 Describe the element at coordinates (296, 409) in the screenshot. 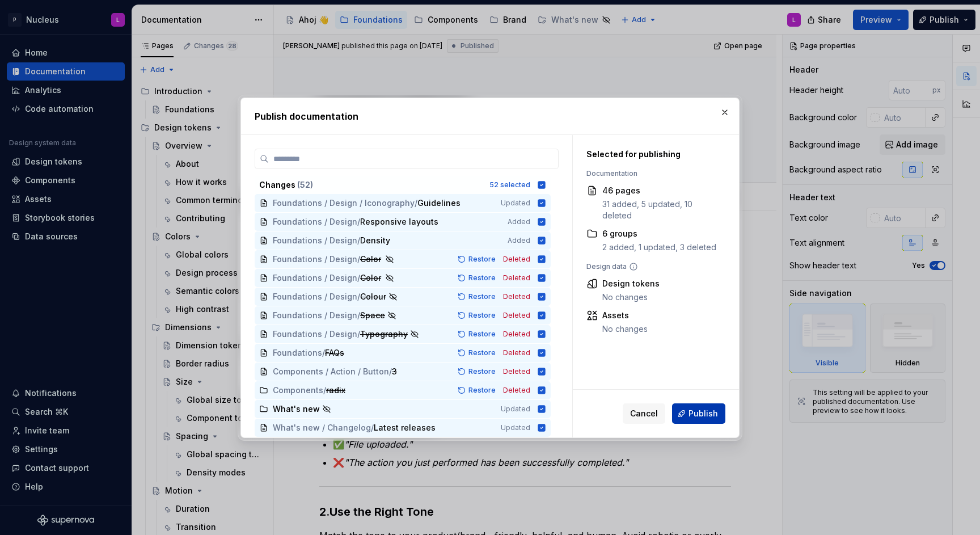

I see `span: What's new` at that location.